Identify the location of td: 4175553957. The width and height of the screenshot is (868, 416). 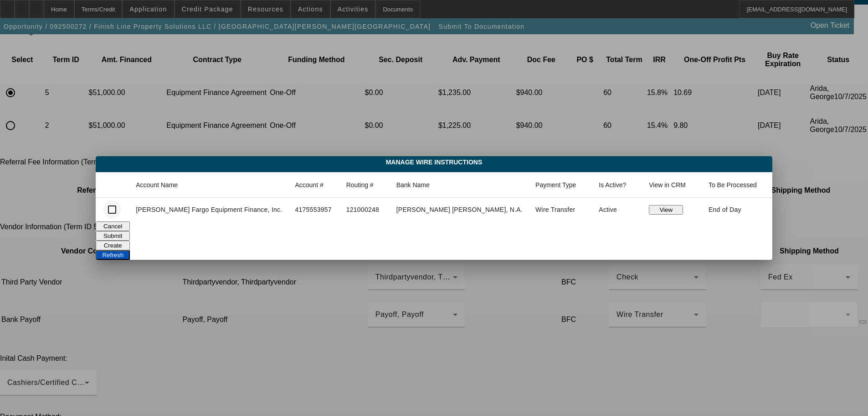
(313, 210).